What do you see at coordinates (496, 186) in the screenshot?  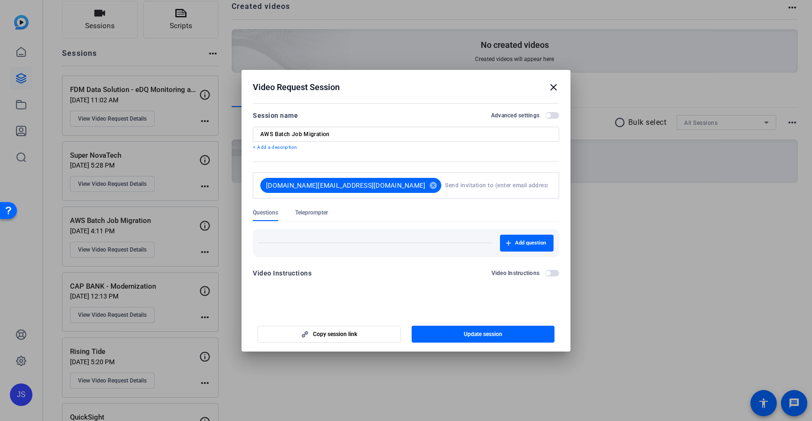 I see `input: Send invitation to (enter email address here)` at bounding box center [496, 186].